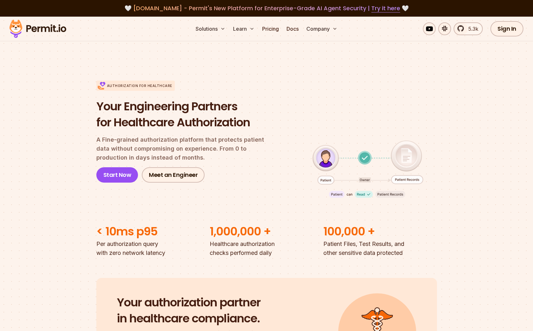  Describe the element at coordinates (322, 29) in the screenshot. I see `button: Company` at that location.